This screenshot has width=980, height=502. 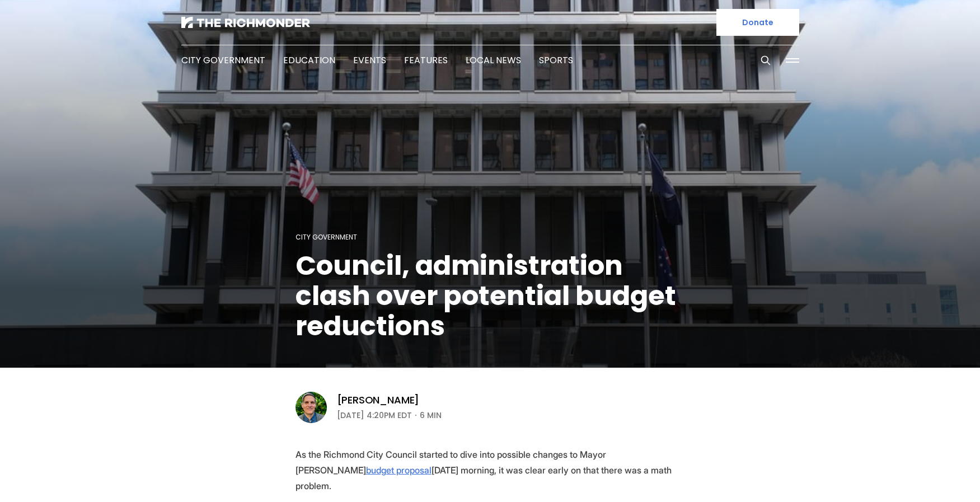 What do you see at coordinates (309, 60) in the screenshot?
I see `a: Education` at bounding box center [309, 60].